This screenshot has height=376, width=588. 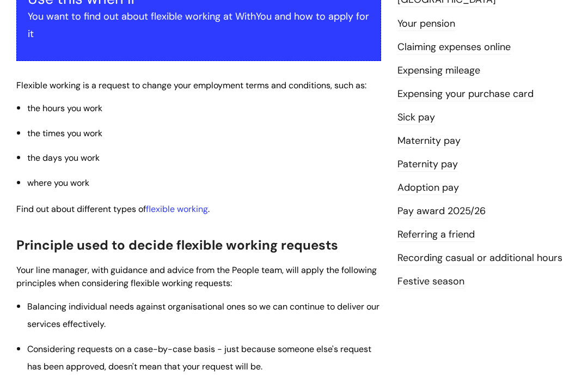 What do you see at coordinates (416, 118) in the screenshot?
I see `a: Sick pay` at bounding box center [416, 118].